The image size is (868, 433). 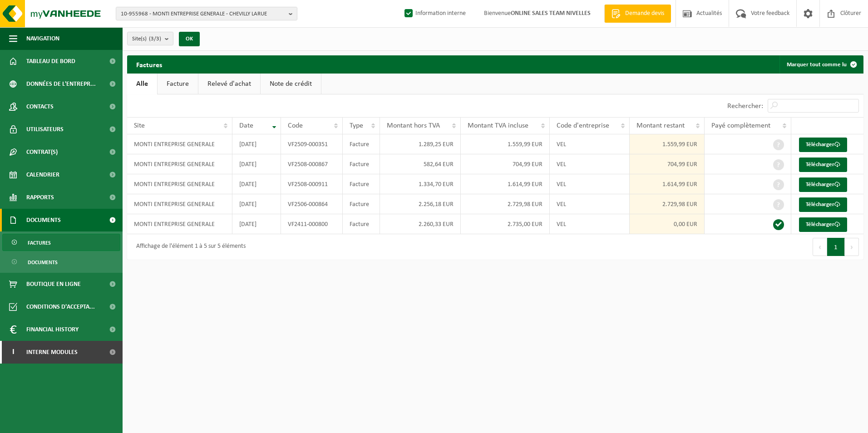 What do you see at coordinates (188, 247) in the screenshot?
I see `div: Affichage de l'élément 1 à 5 sur 5 éléments` at bounding box center [188, 247].